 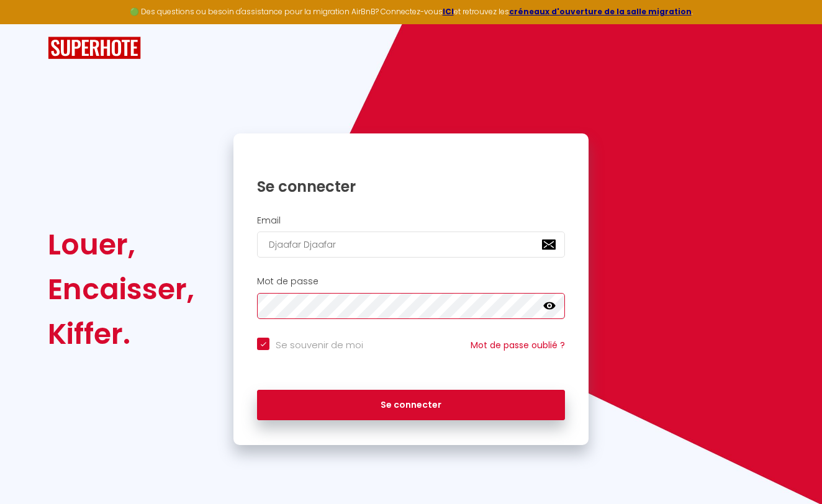 What do you see at coordinates (448, 11) in the screenshot?
I see `strong: ICI` at bounding box center [448, 11].